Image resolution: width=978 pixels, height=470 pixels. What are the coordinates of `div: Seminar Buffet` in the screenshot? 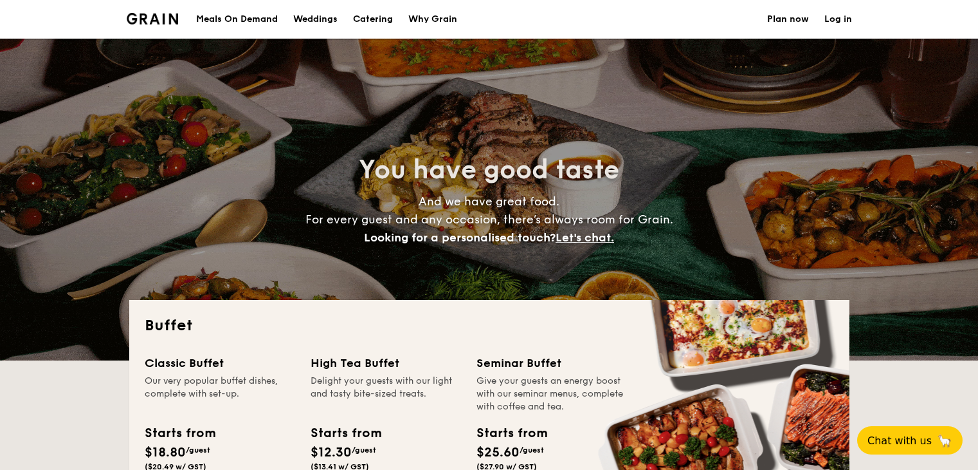 It's located at (552, 363).